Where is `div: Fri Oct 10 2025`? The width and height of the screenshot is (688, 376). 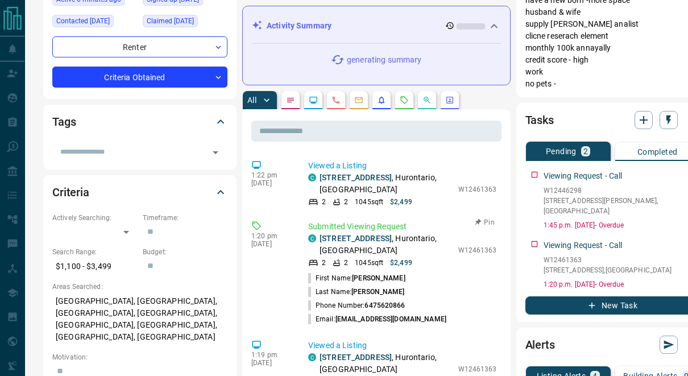 div: Fri Oct 10 2025 is located at coordinates (94, 23).